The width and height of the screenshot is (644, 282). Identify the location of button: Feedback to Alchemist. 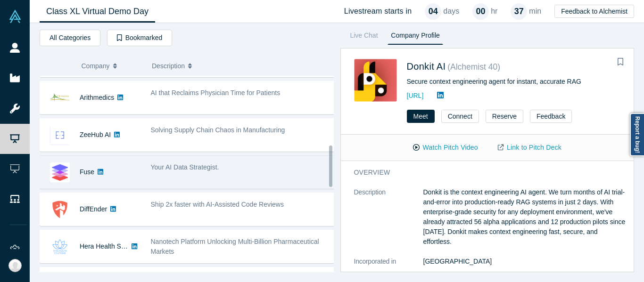
(594, 11).